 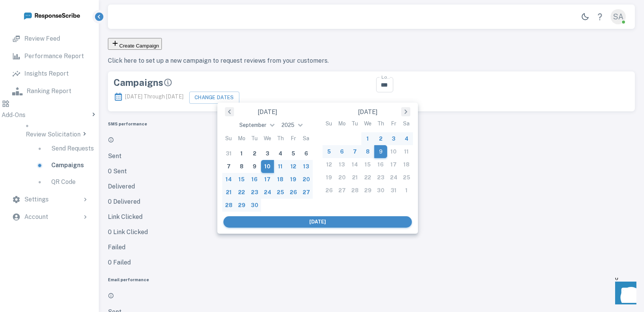 I want to click on a: Ranking Report, so click(x=49, y=91).